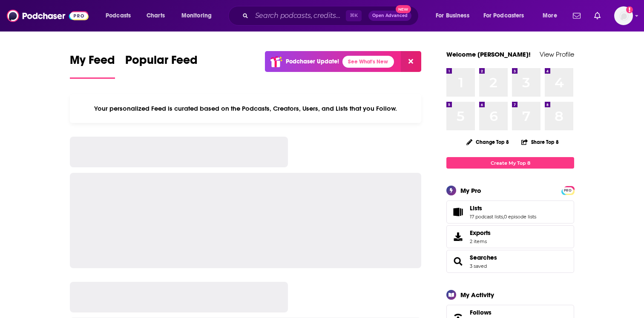 Image resolution: width=644 pixels, height=318 pixels. What do you see at coordinates (557, 54) in the screenshot?
I see `a: View Profile` at bounding box center [557, 54].